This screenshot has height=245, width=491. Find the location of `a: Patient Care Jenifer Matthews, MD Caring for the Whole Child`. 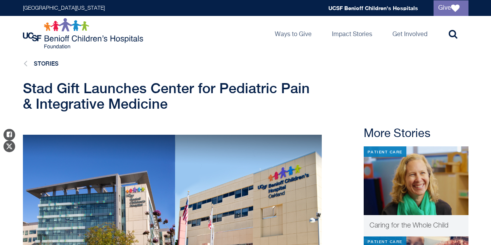

a: Patient Care Jenifer Matthews, MD Caring for the Whole Child is located at coordinates (416, 192).